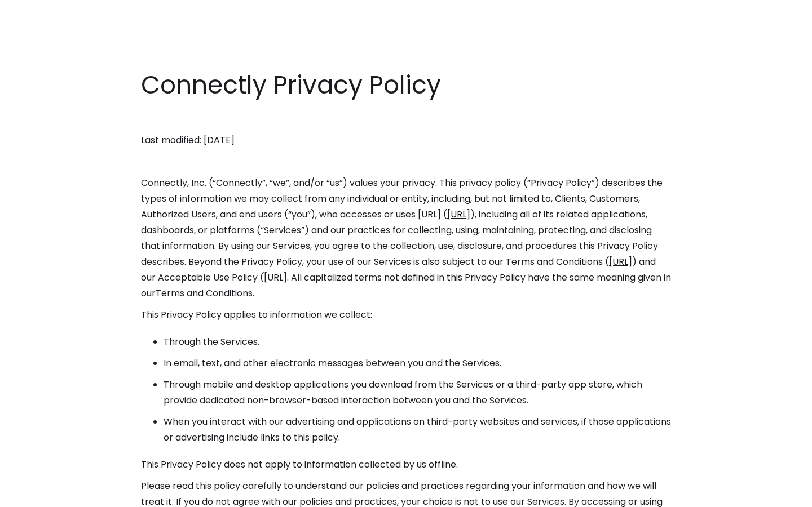 The width and height of the screenshot is (812, 507). Describe the element at coordinates (40, 495) in the screenshot. I see `aside: Language selected: English` at that location.